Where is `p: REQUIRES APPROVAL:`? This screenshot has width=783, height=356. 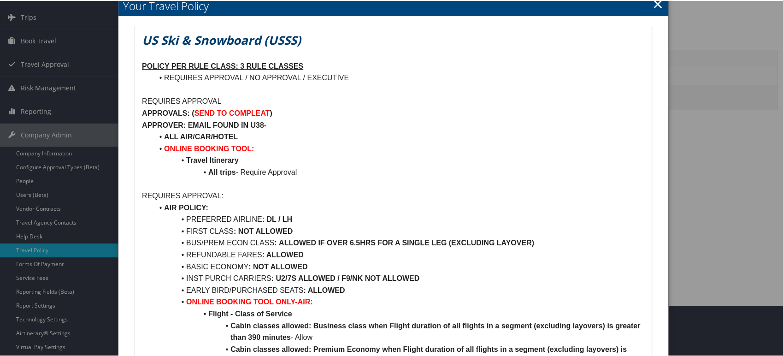
p: REQUIRES APPROVAL: is located at coordinates (393, 195).